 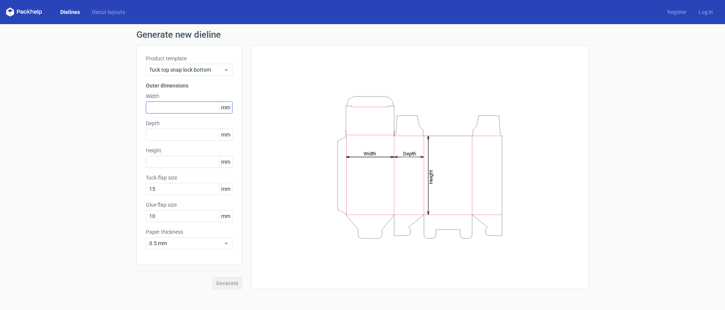 I want to click on label: Depth, so click(x=189, y=123).